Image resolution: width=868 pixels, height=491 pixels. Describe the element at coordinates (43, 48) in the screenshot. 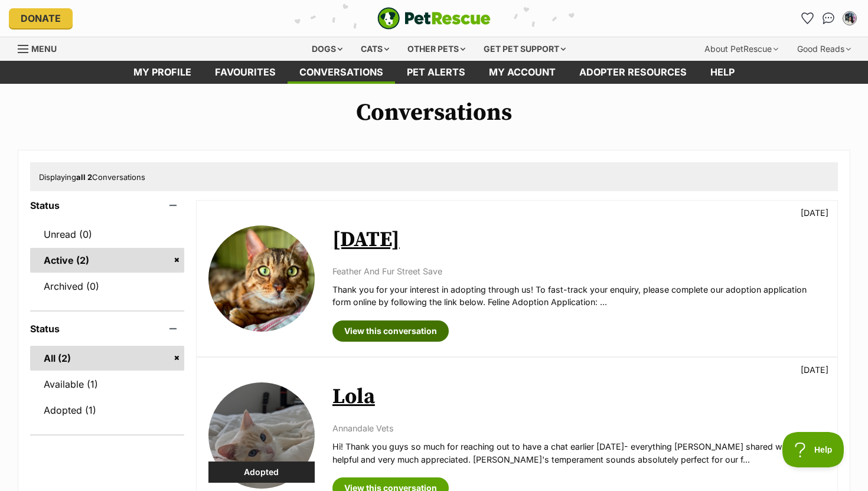

I see `span: Menu` at that location.